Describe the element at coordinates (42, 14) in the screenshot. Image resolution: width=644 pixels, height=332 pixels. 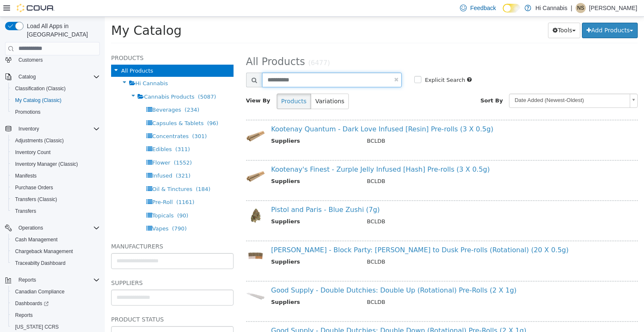
I see `span: My Catalog` at that location.